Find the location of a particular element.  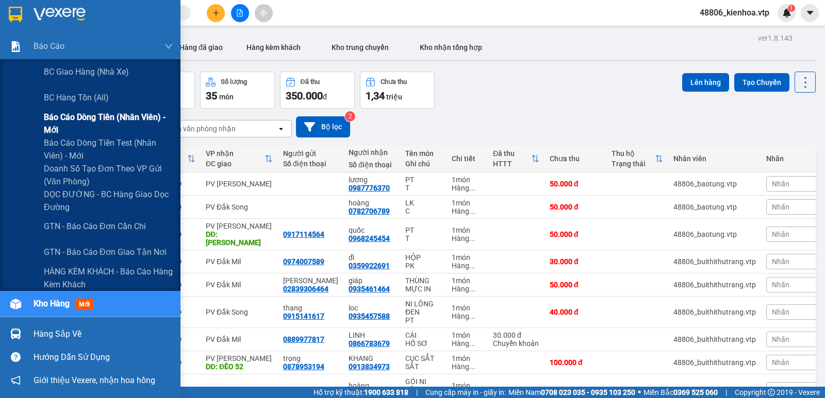

div: KHANG is located at coordinates (372, 359).